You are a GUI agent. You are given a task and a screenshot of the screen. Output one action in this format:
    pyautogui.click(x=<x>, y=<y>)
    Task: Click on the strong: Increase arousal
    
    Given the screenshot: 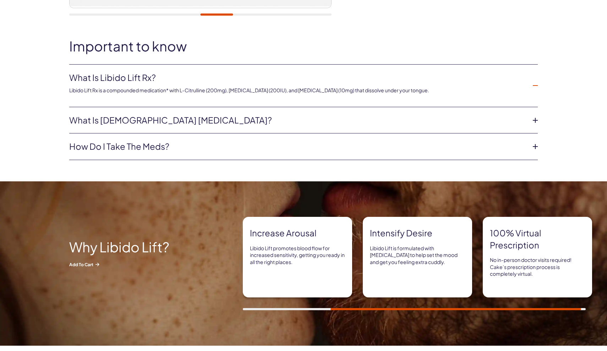 What is the action you would take?
    pyautogui.click(x=298, y=233)
    